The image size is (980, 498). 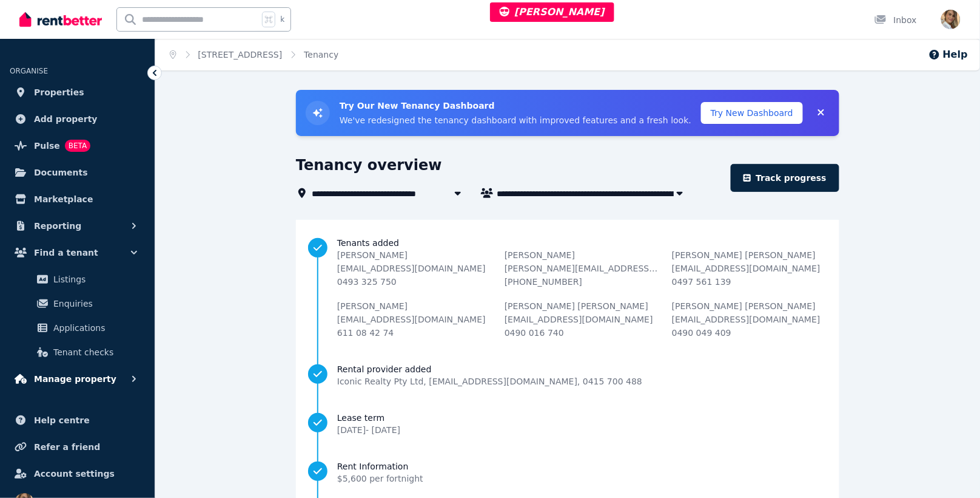 What do you see at coordinates (58, 226) in the screenshot?
I see `span: Reporting` at bounding box center [58, 226].